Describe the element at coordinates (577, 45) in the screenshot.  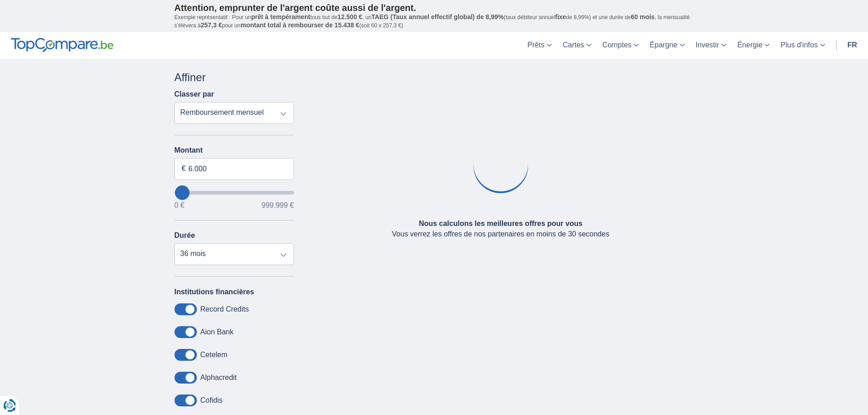
I see `a: Cartes` at that location.